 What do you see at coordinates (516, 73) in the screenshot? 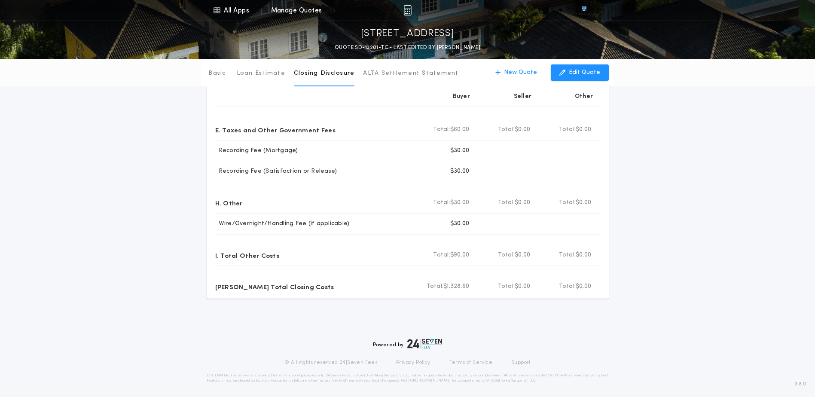
I see `button: New Quote` at bounding box center [516, 73].